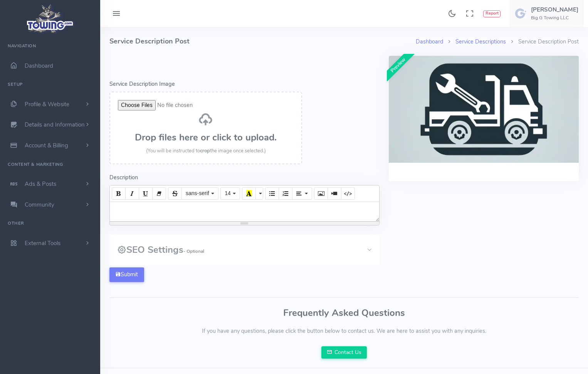  What do you see at coordinates (302, 193) in the screenshot?
I see `button: Paragraph` at bounding box center [302, 193].